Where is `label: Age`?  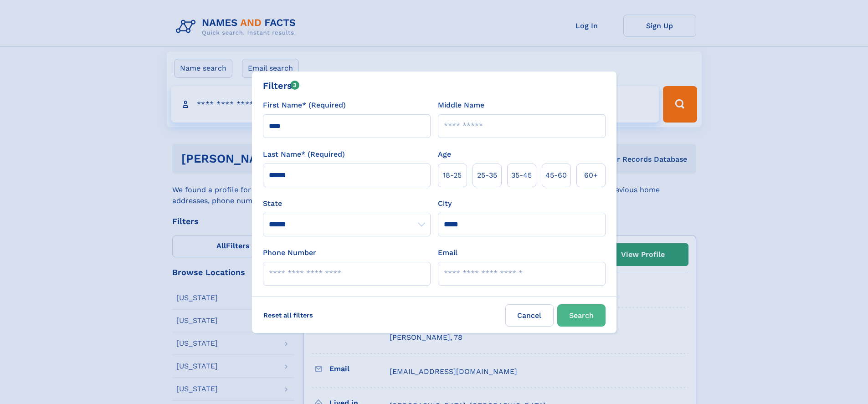
label: Age is located at coordinates (444, 155).